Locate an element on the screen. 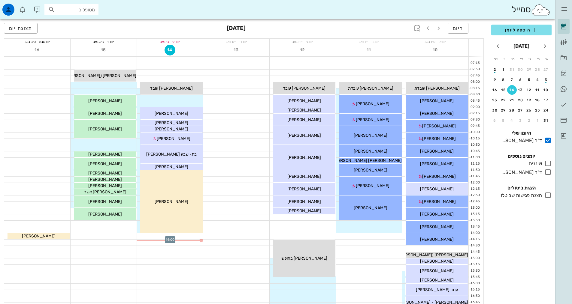 This screenshot has width=572, height=304. th: ב׳ is located at coordinates (538, 59).